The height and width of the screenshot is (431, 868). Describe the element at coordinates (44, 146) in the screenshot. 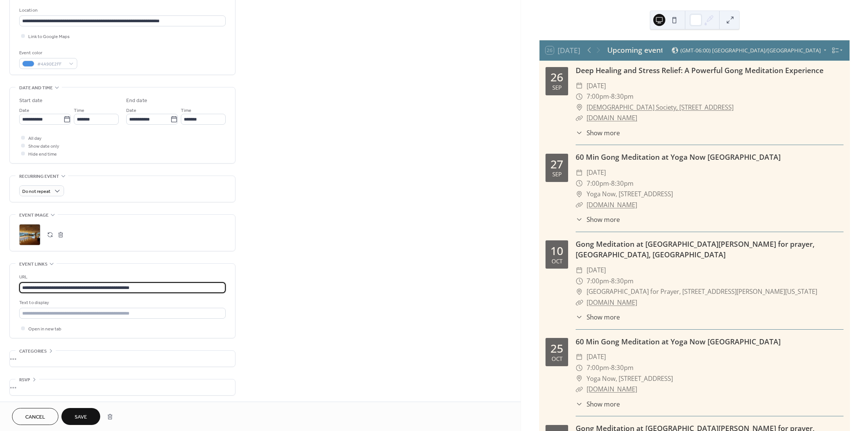

I see `span: Show date only` at that location.